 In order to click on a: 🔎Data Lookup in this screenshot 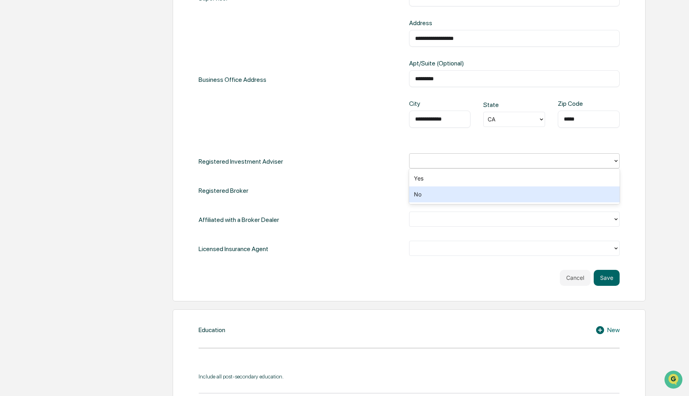, I will do `click(29, 120)`.